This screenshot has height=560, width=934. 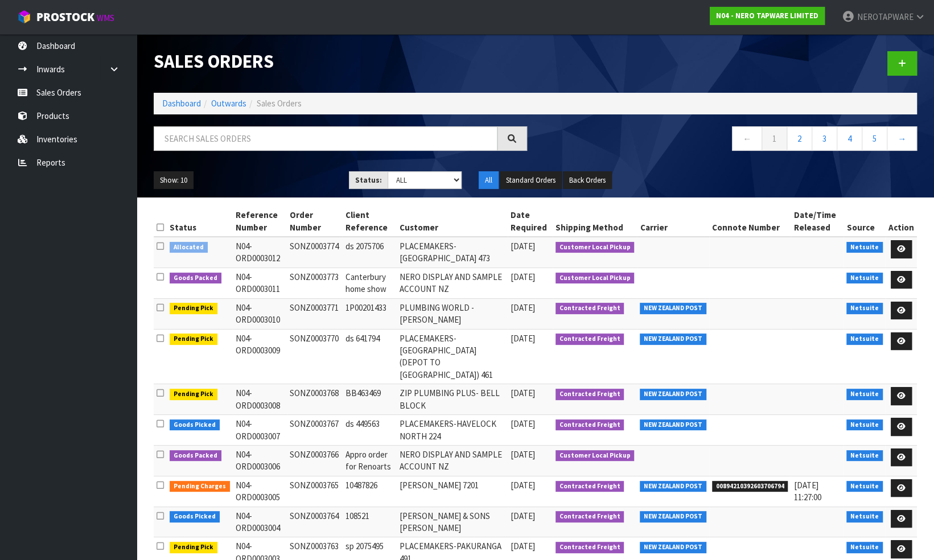 I want to click on td: N04-ORD0003010, so click(x=260, y=313).